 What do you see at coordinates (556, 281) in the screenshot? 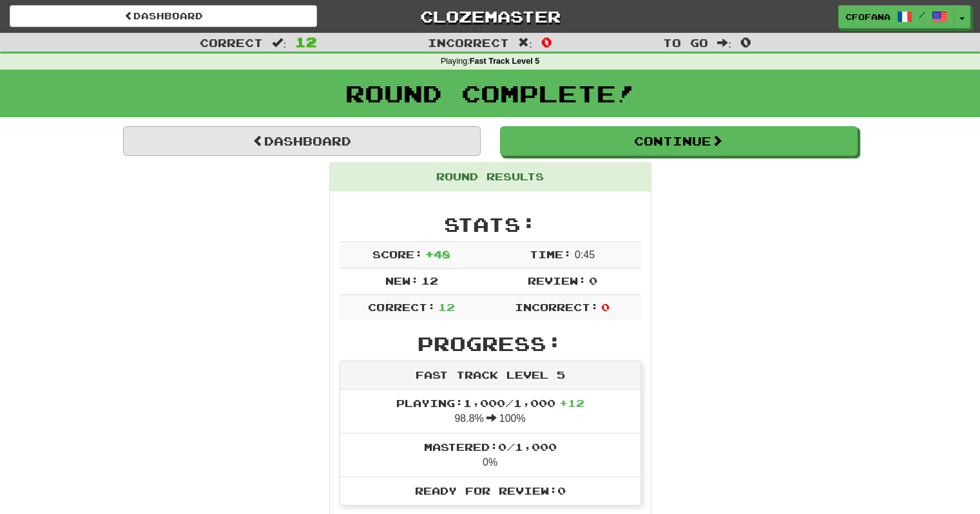
I see `span: Review:` at bounding box center [556, 281].